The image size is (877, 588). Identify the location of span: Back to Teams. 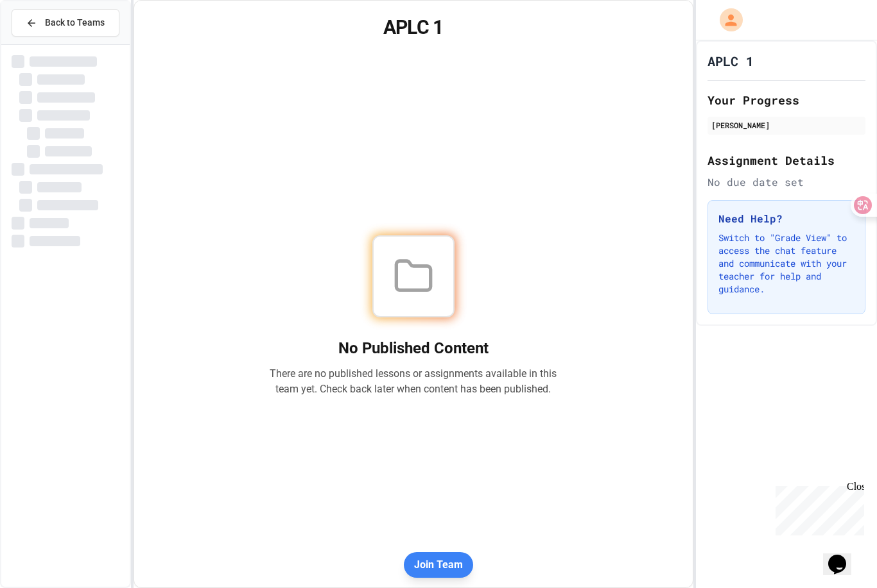
(74, 23).